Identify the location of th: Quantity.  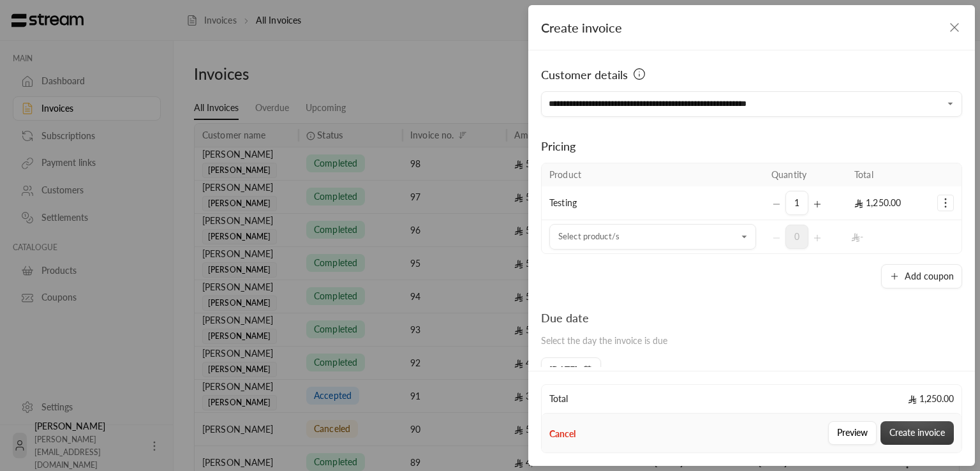
(805, 175).